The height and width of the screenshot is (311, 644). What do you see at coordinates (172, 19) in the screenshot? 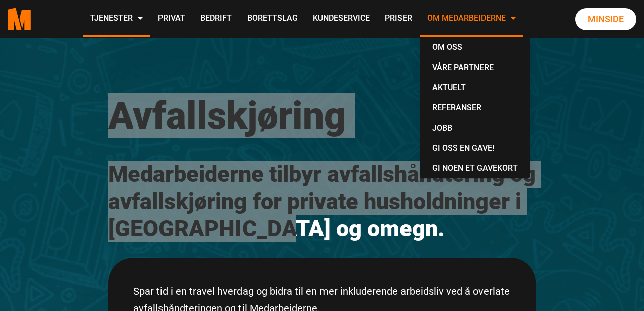
I see `a: Privat` at bounding box center [172, 19].